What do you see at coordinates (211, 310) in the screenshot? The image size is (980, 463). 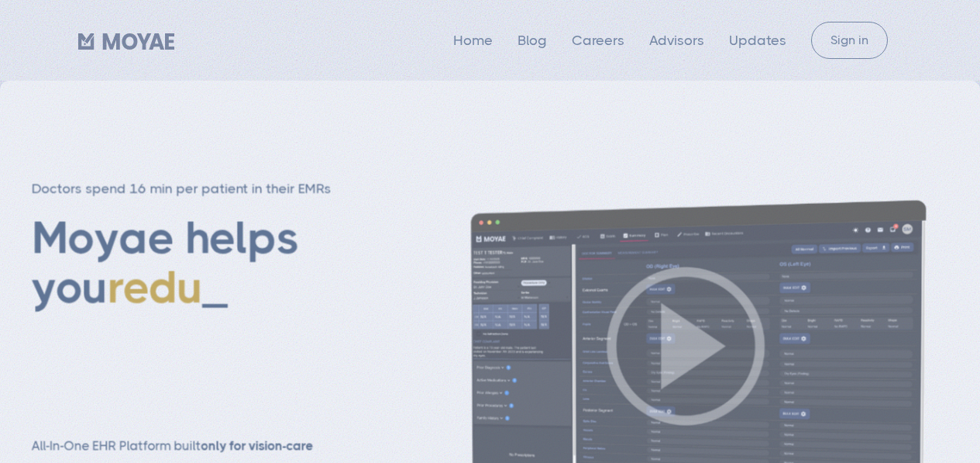 I see `h1: Moyae helps you` at bounding box center [211, 310].